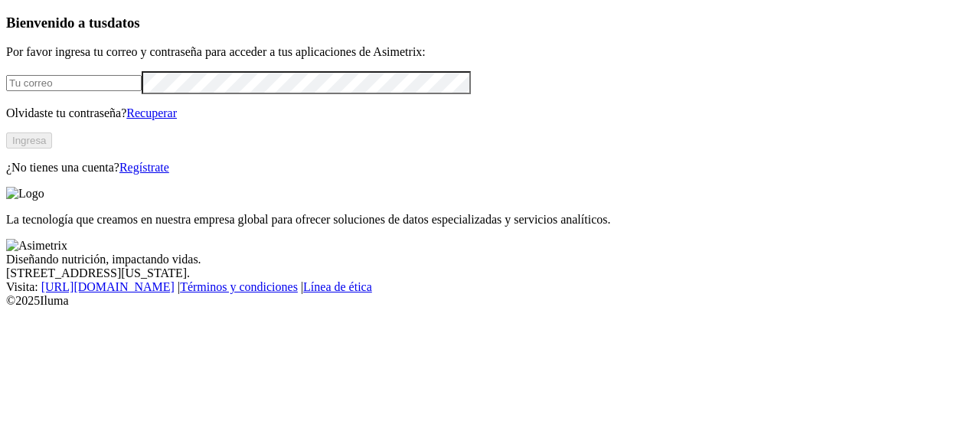 Image resolution: width=980 pixels, height=428 pixels. I want to click on a: Términos y condiciones, so click(239, 286).